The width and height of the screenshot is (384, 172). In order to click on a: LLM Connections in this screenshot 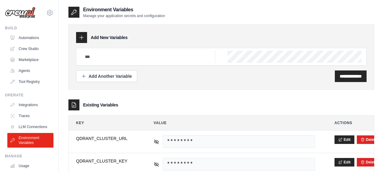, I will do `click(30, 127)`.